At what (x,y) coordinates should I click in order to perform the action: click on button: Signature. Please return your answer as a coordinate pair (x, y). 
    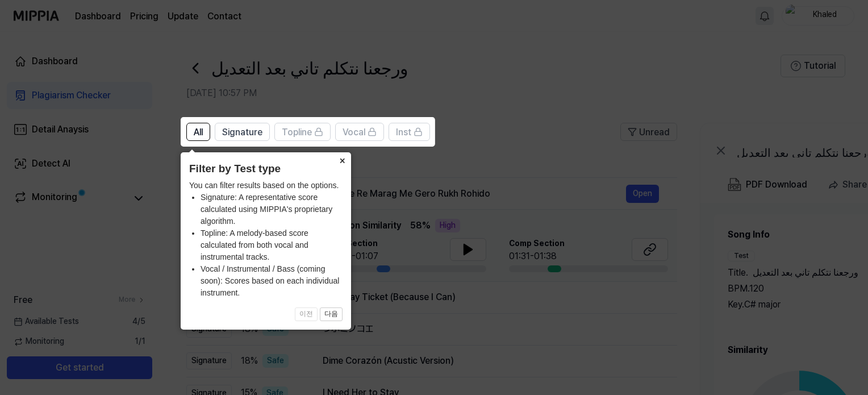
    Looking at the image, I should click on (242, 132).